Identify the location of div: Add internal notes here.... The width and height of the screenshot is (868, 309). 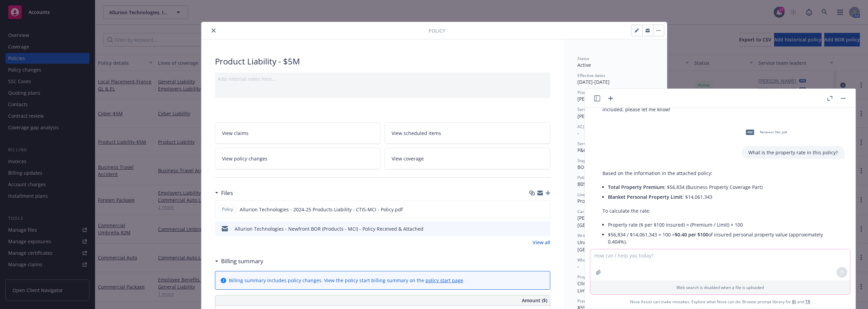
(383, 79).